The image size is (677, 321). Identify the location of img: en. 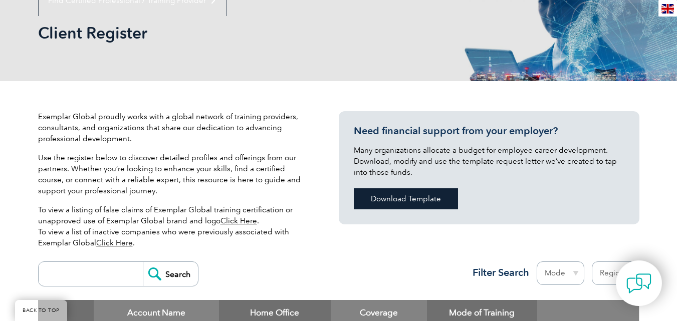
(667, 9).